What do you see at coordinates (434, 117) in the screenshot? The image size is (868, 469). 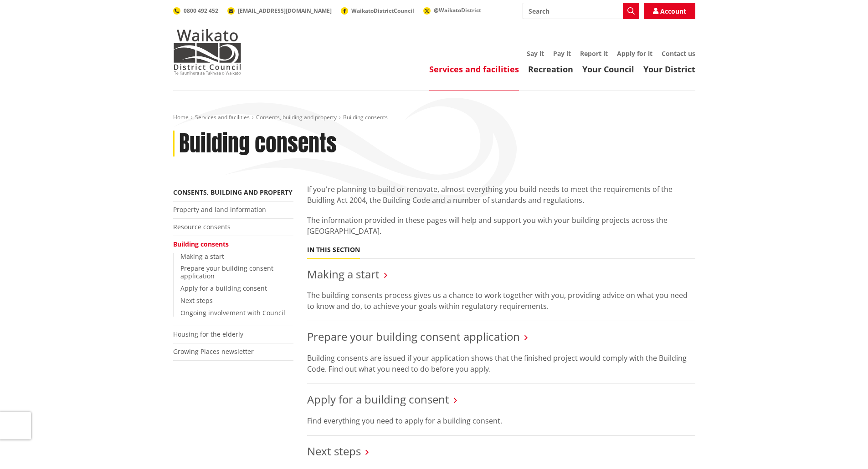 I see `nav: breadcrumb` at bounding box center [434, 117].